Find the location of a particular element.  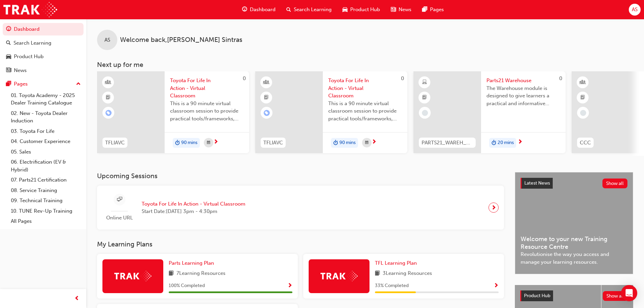

button: DashboardSearch LearningProduct HubNews is located at coordinates (43, 50).